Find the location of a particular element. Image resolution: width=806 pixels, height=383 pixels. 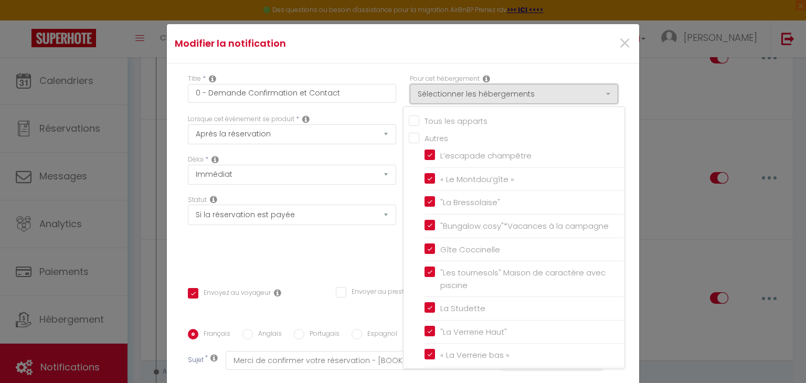

label: Statut is located at coordinates (197, 200).